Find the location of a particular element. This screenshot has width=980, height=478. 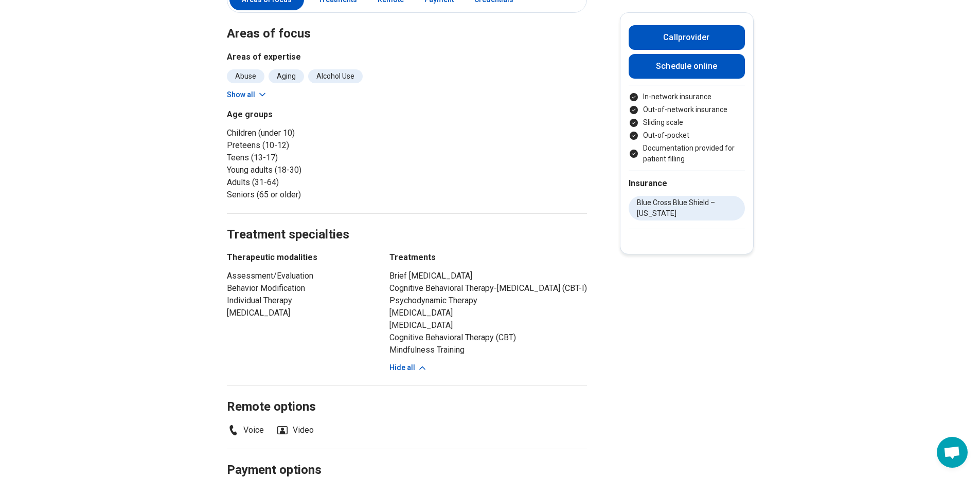

li: Mindfulness Training is located at coordinates (488, 350).